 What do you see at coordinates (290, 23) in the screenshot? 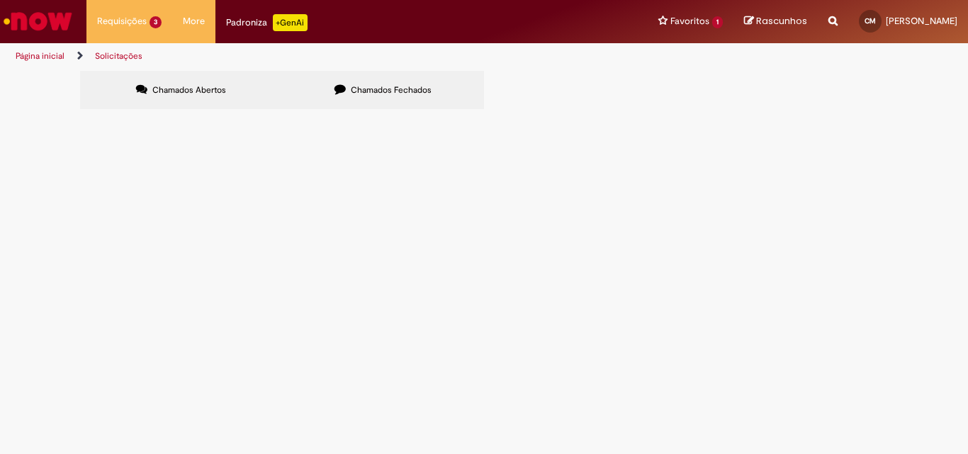
I see `p: +GenAi` at bounding box center [290, 23].